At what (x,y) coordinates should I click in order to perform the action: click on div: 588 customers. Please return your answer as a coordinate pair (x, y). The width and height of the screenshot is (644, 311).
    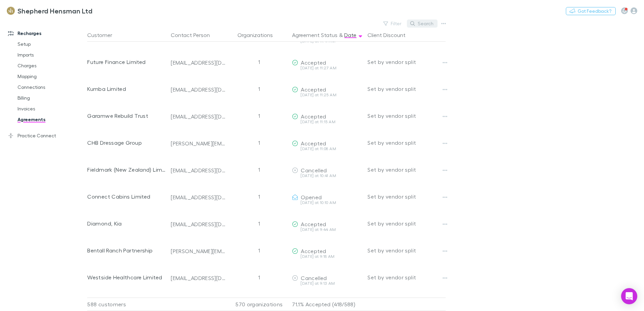
    Looking at the image, I should click on (128, 305).